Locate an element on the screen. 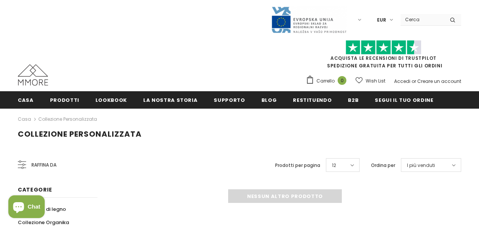 Image resolution: width=479 pixels, height=226 pixels. span: Collezione personalizzata is located at coordinates (80, 134).